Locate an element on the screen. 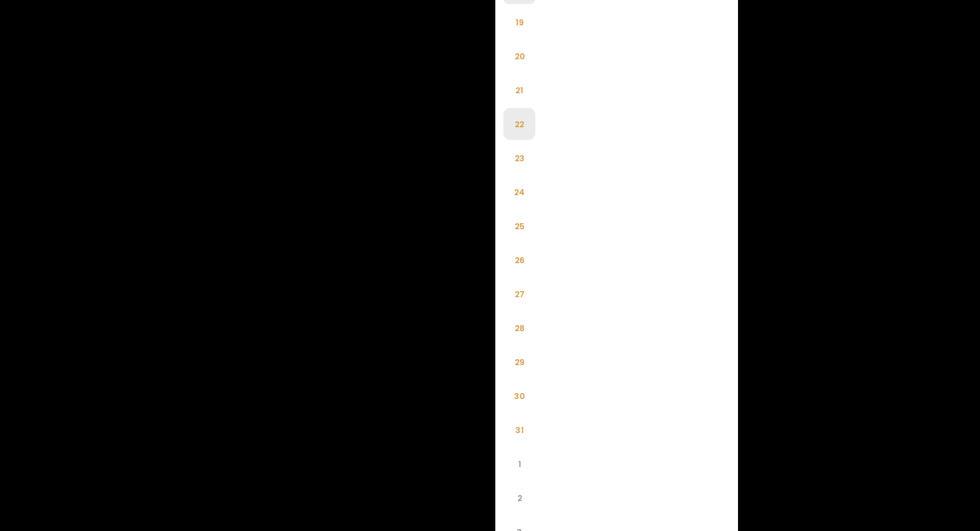 This screenshot has width=980, height=531. li: 27 is located at coordinates (519, 294).